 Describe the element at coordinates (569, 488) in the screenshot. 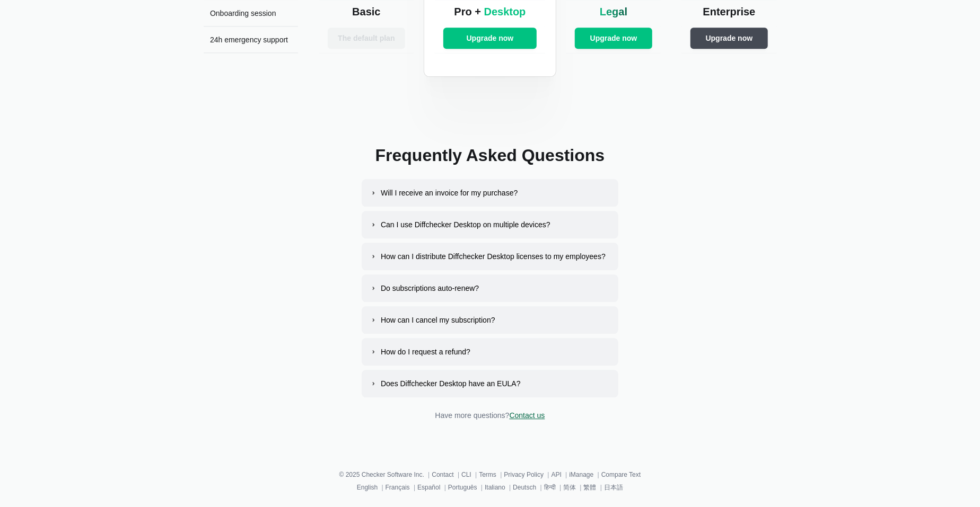

I see `a: 简体` at that location.